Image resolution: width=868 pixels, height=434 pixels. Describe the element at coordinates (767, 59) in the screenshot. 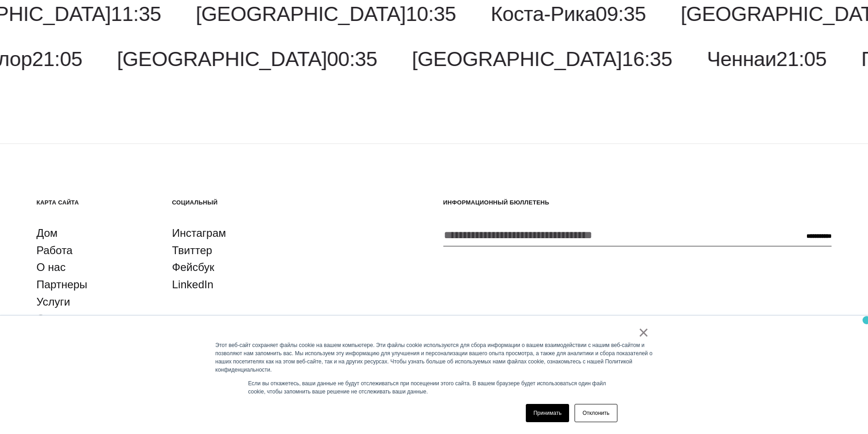

I see `a: Ченнаи21:05` at that location.